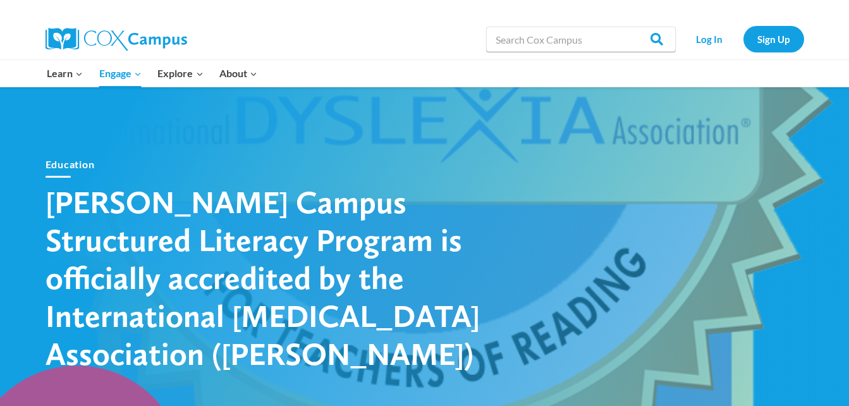 The image size is (849, 406). What do you see at coordinates (581, 39) in the screenshot?
I see `input: Search Cox Campus` at bounding box center [581, 39].